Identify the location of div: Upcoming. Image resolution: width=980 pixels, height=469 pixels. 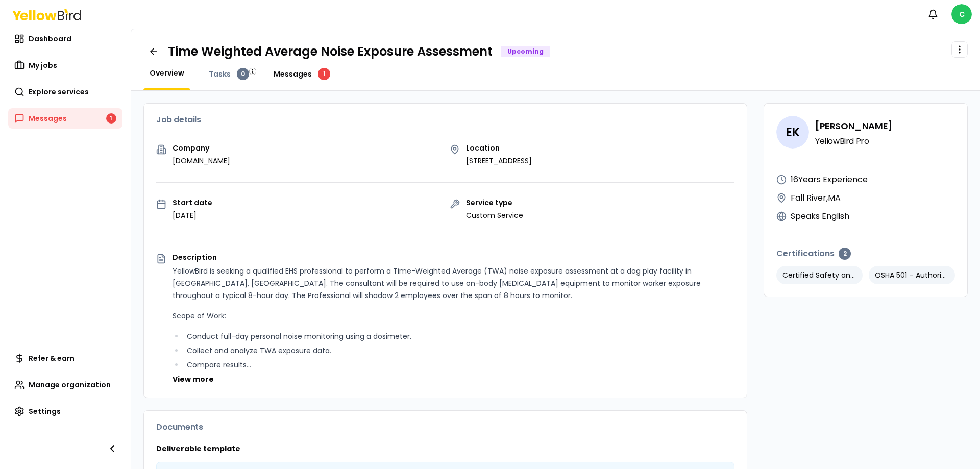
(525, 52).